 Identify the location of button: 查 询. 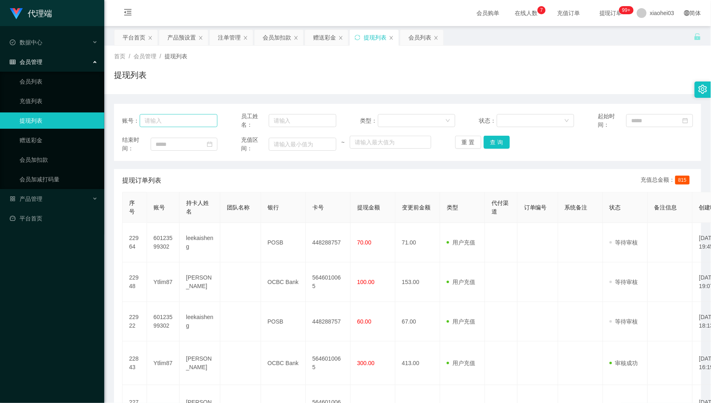
(497, 142).